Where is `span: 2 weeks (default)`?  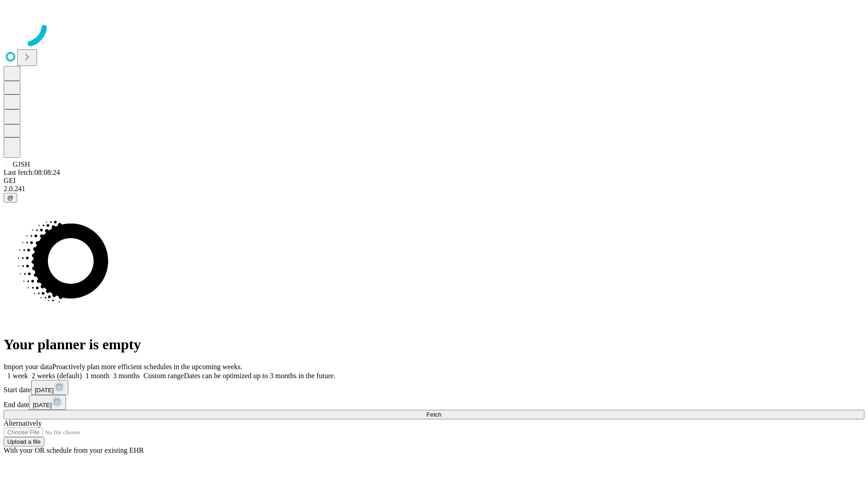 span: 2 weeks (default) is located at coordinates (57, 376).